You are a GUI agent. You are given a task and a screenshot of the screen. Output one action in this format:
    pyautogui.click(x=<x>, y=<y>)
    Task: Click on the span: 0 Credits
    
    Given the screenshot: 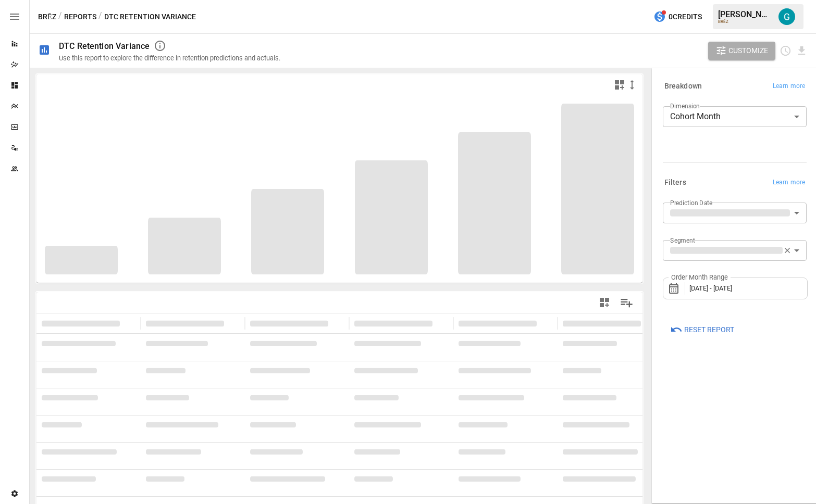 What is the action you would take?
    pyautogui.click(x=685, y=16)
    